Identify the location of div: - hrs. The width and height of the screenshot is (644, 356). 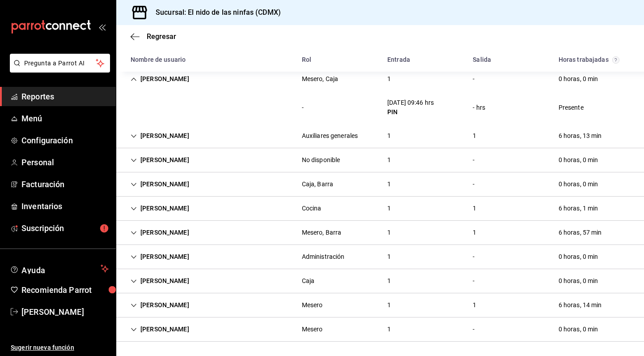
(479, 107).